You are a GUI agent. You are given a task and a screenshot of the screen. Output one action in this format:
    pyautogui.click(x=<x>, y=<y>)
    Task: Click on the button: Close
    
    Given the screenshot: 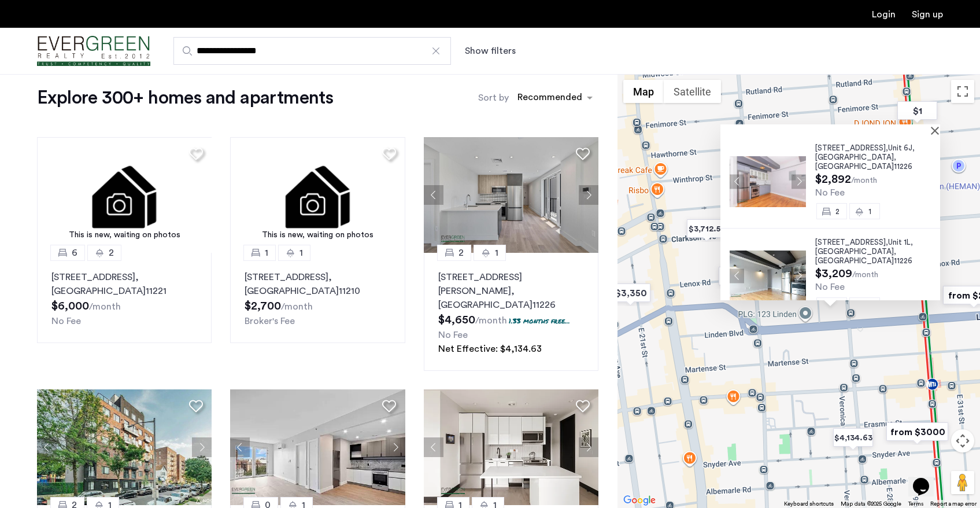 What is the action you would take?
    pyautogui.click(x=937, y=130)
    